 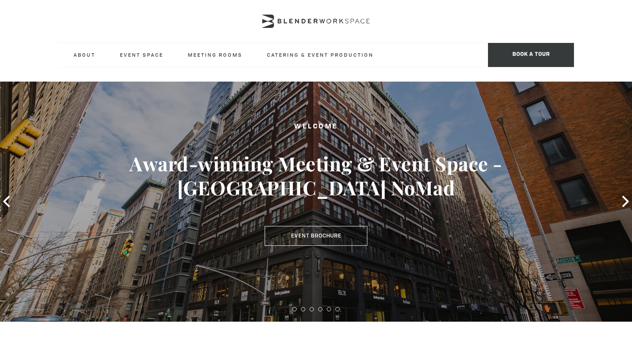 What do you see at coordinates (141, 55) in the screenshot?
I see `a: Event Space` at bounding box center [141, 55].